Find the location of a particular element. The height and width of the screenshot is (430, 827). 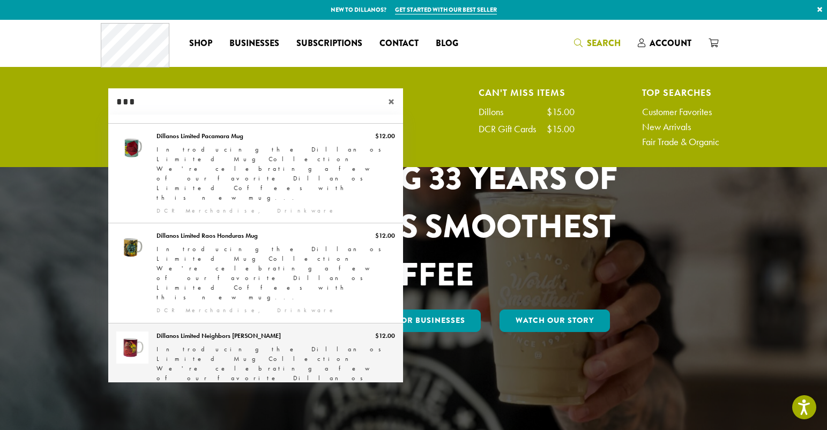

a: Coffee For Businesses is located at coordinates (414, 321).